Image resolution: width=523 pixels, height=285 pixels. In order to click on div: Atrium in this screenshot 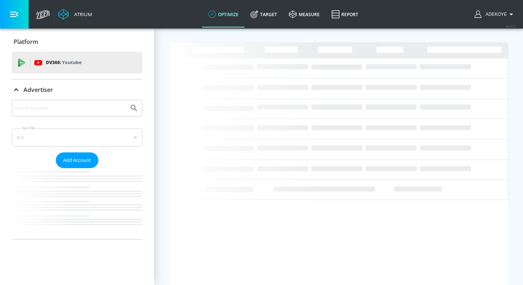, I will do `click(81, 14)`.